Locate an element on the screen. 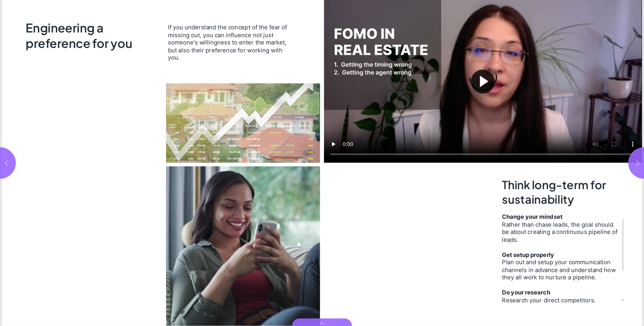 This screenshot has height=326, width=644. h2: Think long-term for sustainability is located at coordinates (561, 192).